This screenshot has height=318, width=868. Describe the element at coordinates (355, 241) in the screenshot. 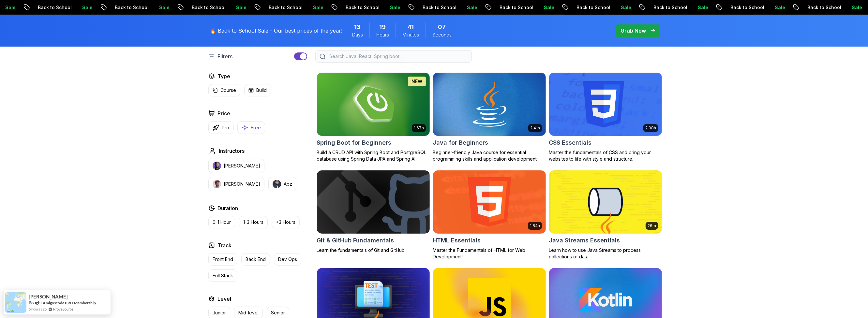

I see `h2: Git & GitHub Fundamentals` at that location.